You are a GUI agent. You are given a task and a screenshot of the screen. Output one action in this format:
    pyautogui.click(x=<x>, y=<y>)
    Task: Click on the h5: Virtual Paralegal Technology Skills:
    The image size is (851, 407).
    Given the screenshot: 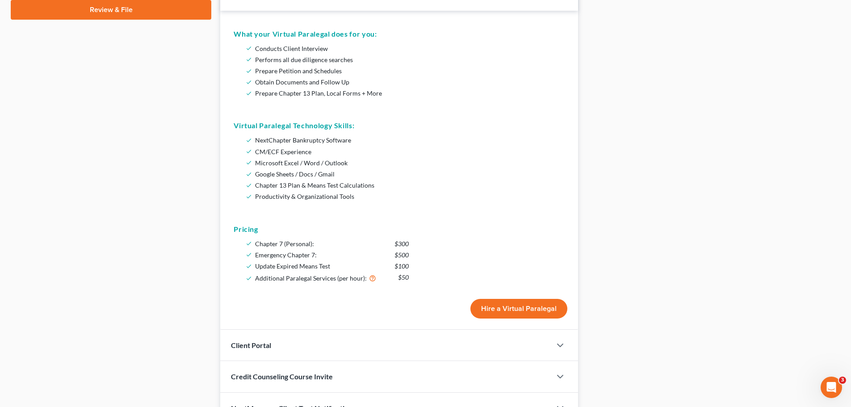 What is the action you would take?
    pyautogui.click(x=399, y=126)
    